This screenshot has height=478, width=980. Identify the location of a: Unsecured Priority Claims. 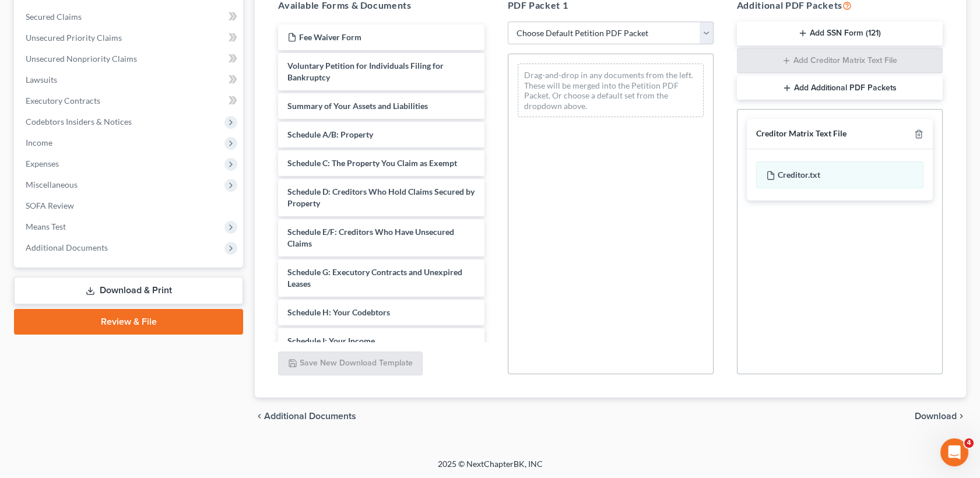
(129, 38).